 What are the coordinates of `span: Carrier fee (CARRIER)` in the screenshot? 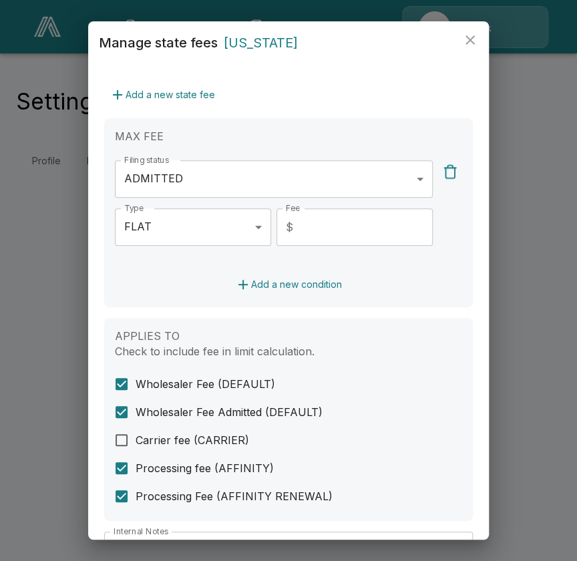 It's located at (192, 440).